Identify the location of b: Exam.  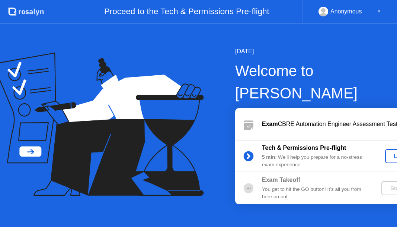
(270, 124).